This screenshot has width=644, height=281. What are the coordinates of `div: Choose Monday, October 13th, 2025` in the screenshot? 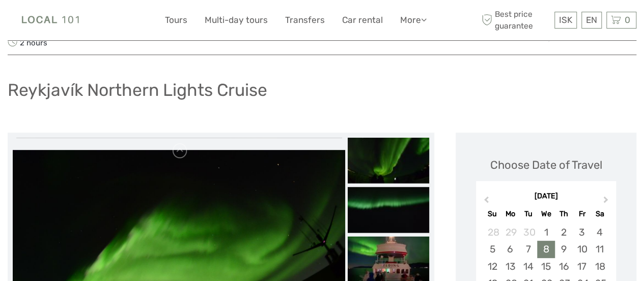 It's located at (510, 266).